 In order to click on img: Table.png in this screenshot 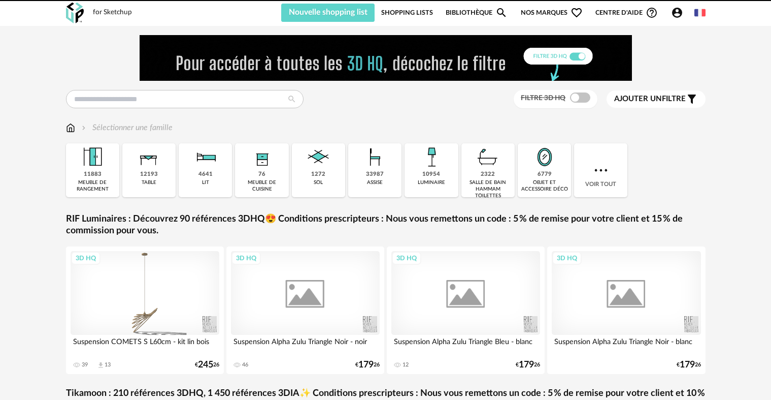, I will do `click(149, 157)`.